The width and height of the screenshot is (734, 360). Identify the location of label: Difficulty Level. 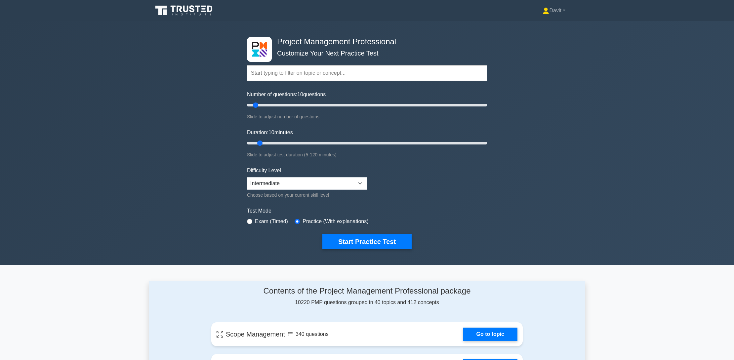
(264, 171).